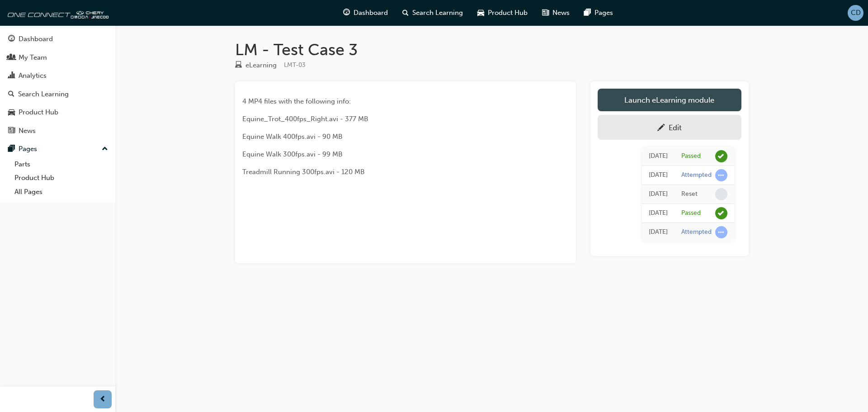 This screenshot has height=412, width=868. I want to click on a: Dashboard, so click(57, 39).